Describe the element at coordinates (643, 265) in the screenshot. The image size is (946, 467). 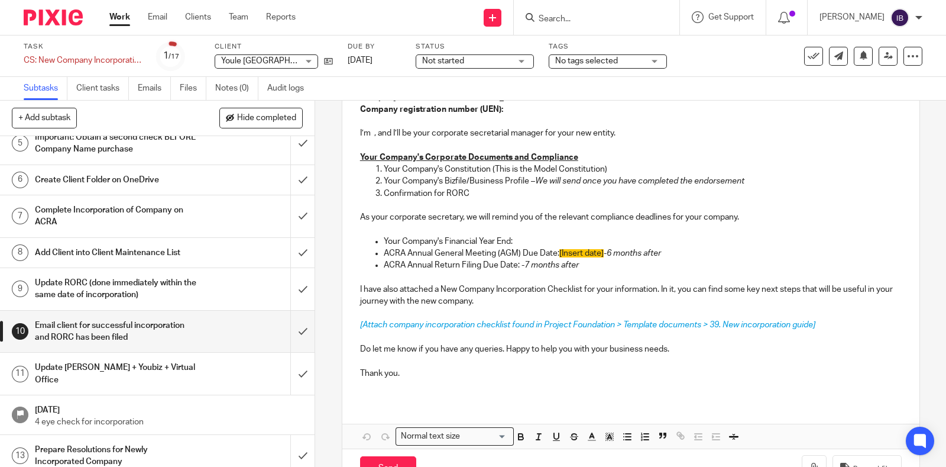
I see `p: ACRA Annual Return Filing Due Date: -` at that location.